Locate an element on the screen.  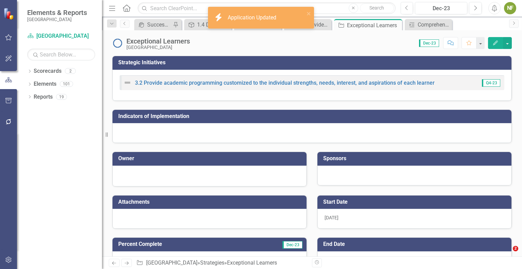
a: Strategies is located at coordinates (212, 262).